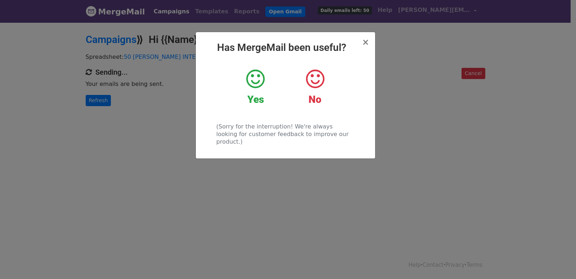  Describe the element at coordinates (256, 99) in the screenshot. I see `strong: Yes` at that location.